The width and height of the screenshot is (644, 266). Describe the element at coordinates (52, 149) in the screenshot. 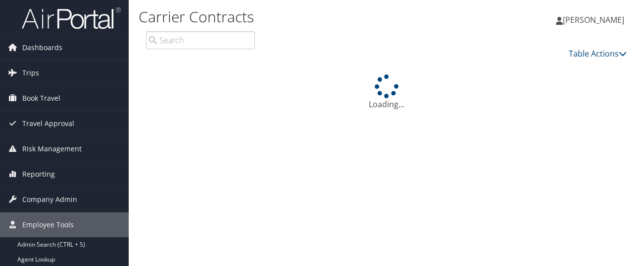

I see `span: Risk Management` at that location.